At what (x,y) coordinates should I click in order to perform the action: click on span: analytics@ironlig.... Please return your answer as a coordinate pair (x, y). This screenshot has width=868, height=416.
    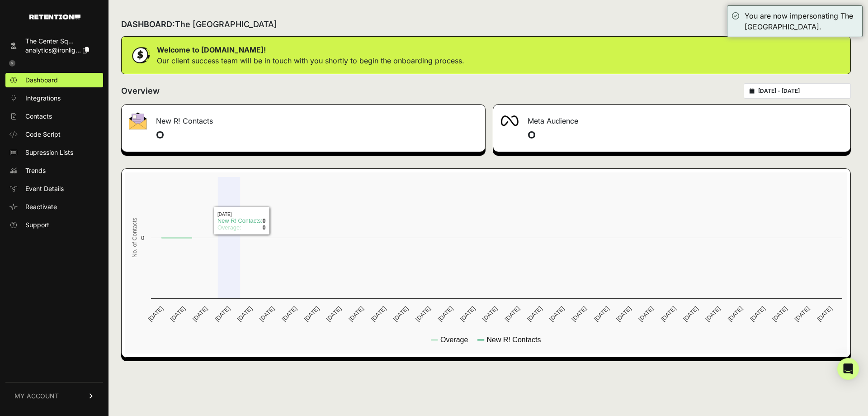
    Looking at the image, I should click on (53, 50).